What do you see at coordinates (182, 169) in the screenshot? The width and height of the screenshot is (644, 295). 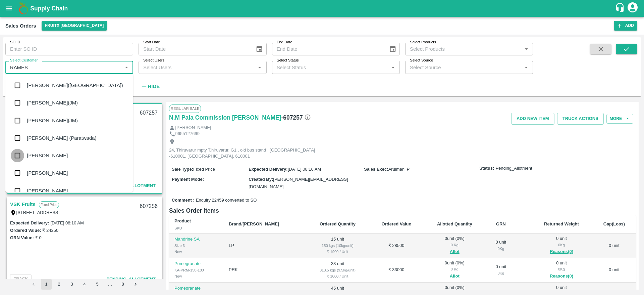 I see `label: Sale Type :` at bounding box center [182, 169].